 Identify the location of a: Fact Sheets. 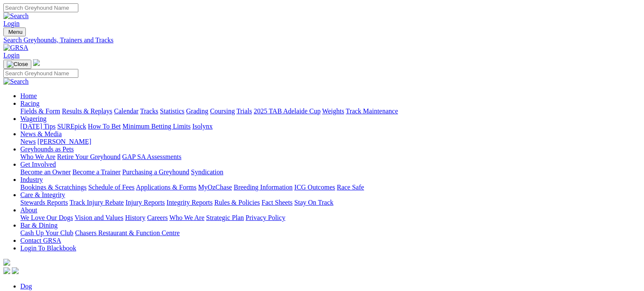
(276, 202).